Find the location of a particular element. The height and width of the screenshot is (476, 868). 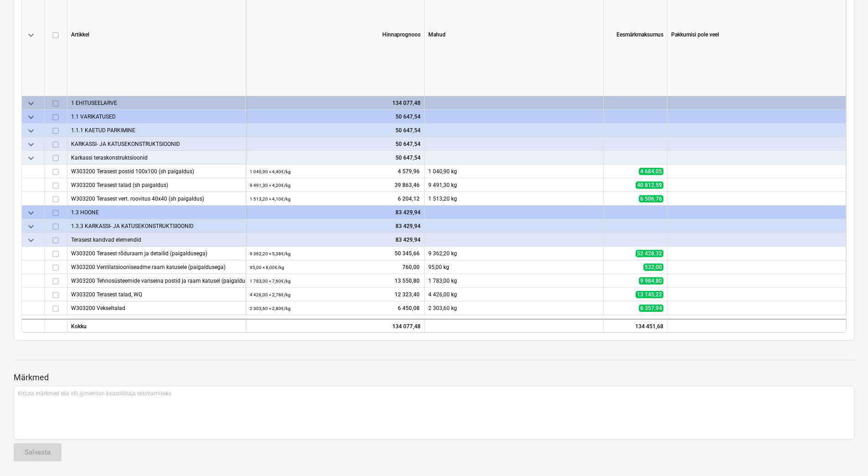

small: 4 426,00 × 2,78€ / kg is located at coordinates (270, 294).